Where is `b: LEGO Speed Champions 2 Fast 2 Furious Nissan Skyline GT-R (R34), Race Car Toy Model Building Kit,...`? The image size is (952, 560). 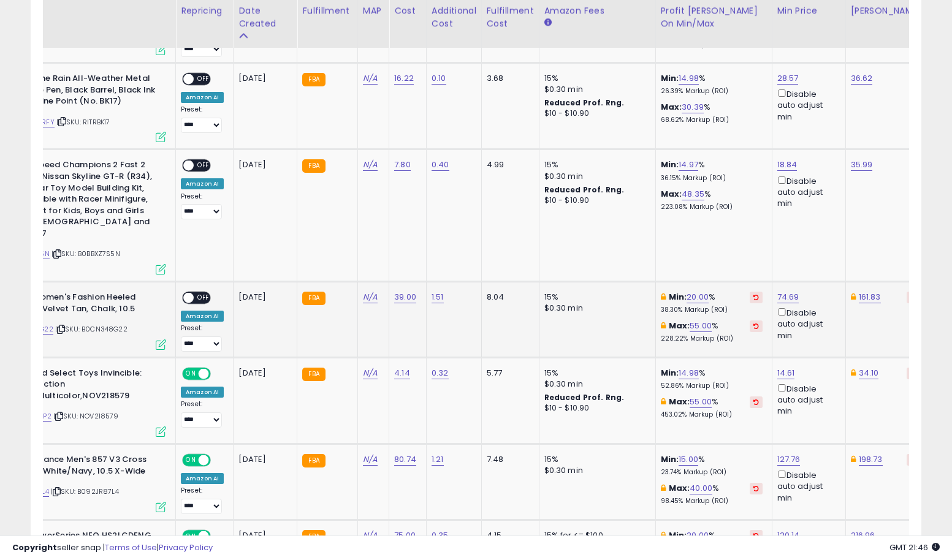 b: LEGO Speed Champions 2 Fast 2 Furious Nissan Skyline GT-R (R34), Race Car Toy Model Building Kit,... is located at coordinates (84, 200).